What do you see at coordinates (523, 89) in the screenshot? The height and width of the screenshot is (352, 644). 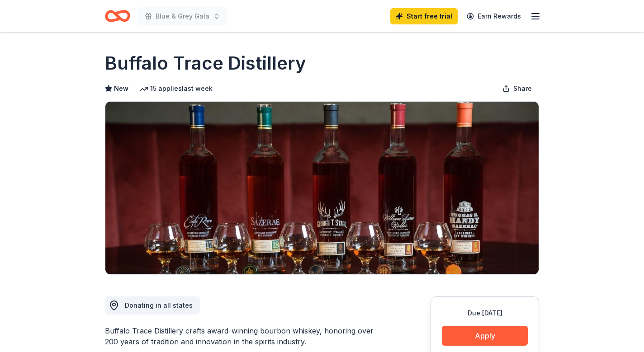 I see `span: Share` at bounding box center [523, 89].